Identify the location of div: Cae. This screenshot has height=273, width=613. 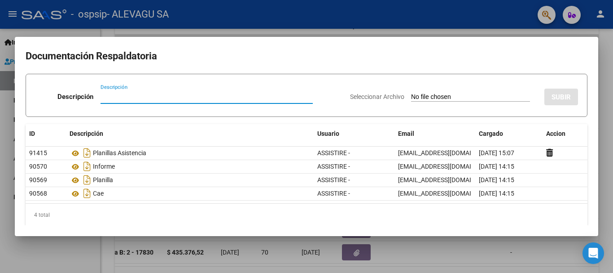
(190, 193).